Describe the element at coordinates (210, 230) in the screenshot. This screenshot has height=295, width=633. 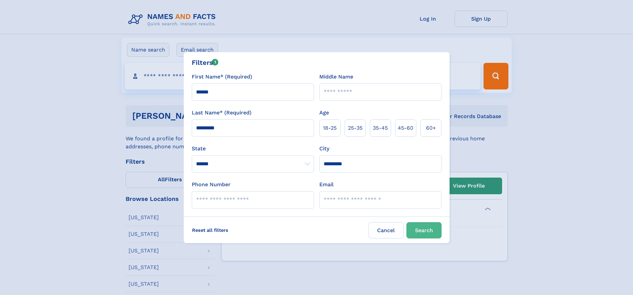
I see `label: Reset all filters` at that location.